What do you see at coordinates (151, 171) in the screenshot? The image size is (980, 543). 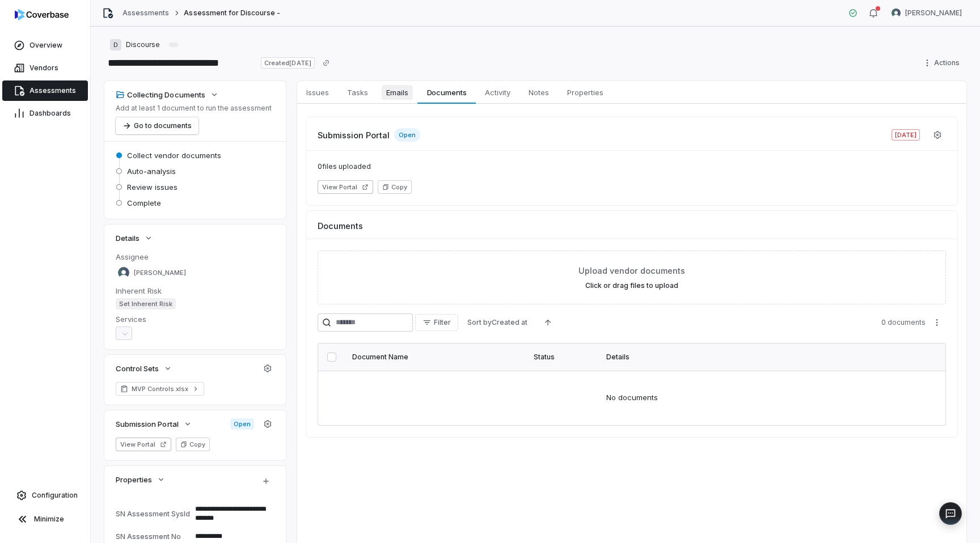 I see `span: Auto-analysis` at bounding box center [151, 171].